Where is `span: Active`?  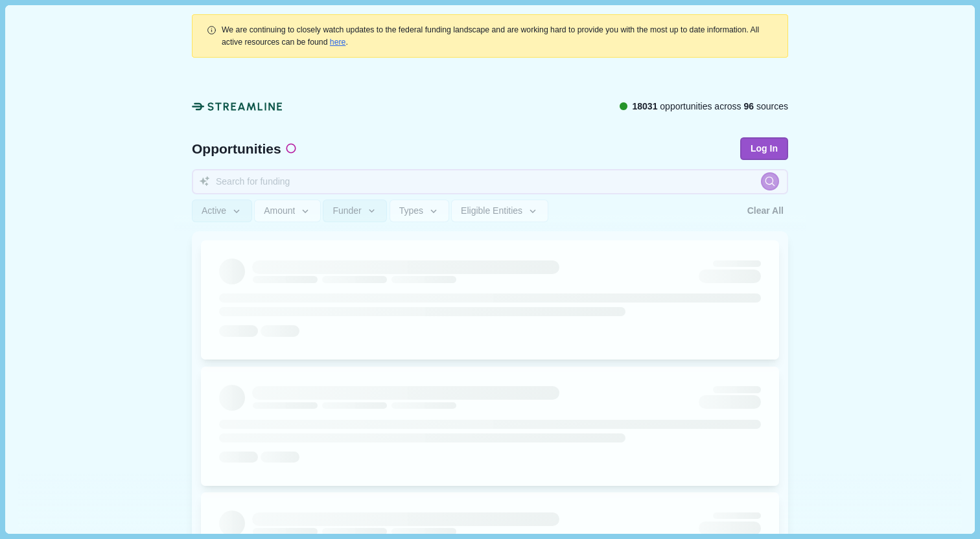 span: Active is located at coordinates (214, 211).